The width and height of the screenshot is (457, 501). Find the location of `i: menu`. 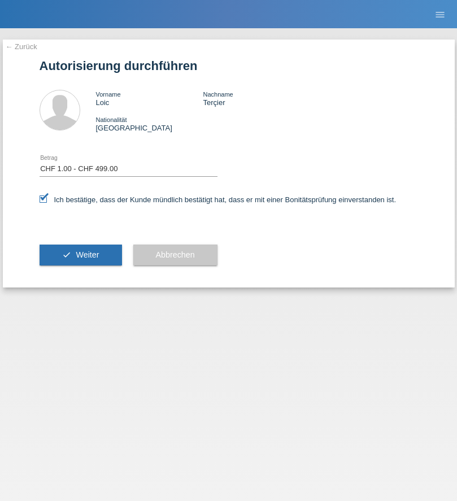

i: menu is located at coordinates (440, 15).